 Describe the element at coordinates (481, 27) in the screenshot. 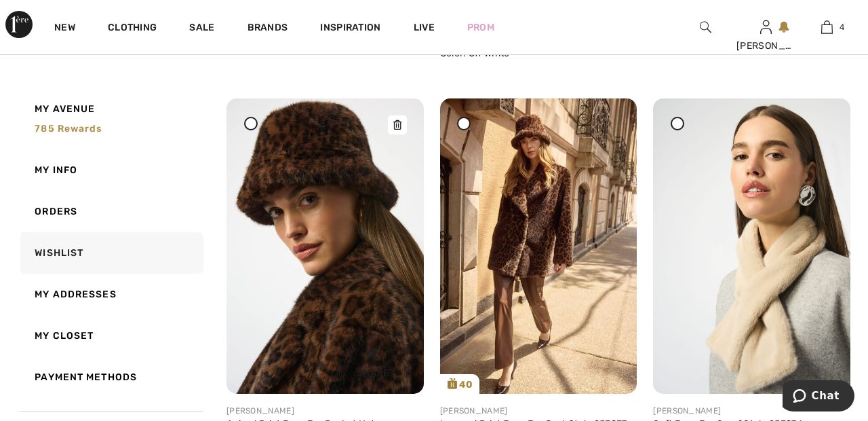

I see `a: Prom` at that location.